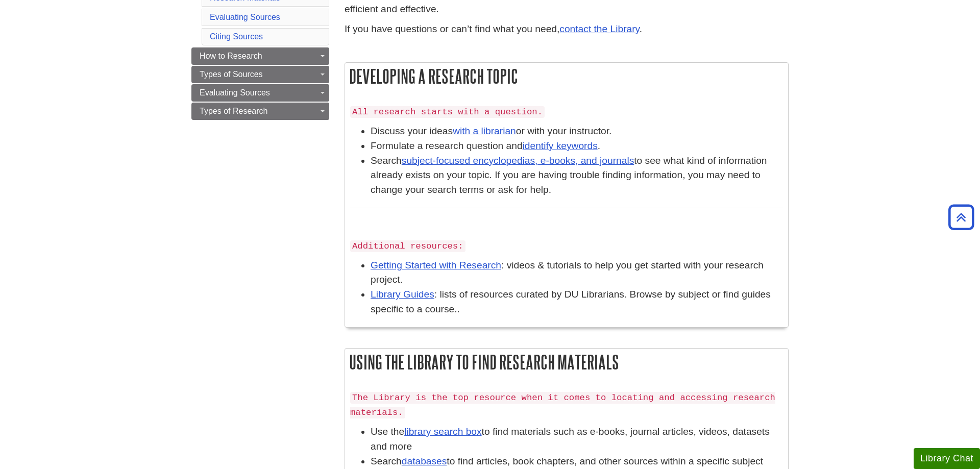 The image size is (980, 469). Describe the element at coordinates (566, 76) in the screenshot. I see `h2: Developing a Research Topic` at that location.